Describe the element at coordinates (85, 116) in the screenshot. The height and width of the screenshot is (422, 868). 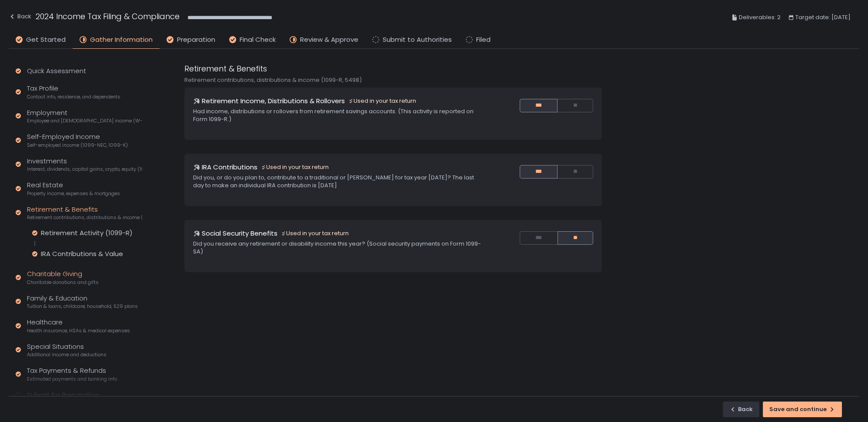
I see `div: Employment` at that location.